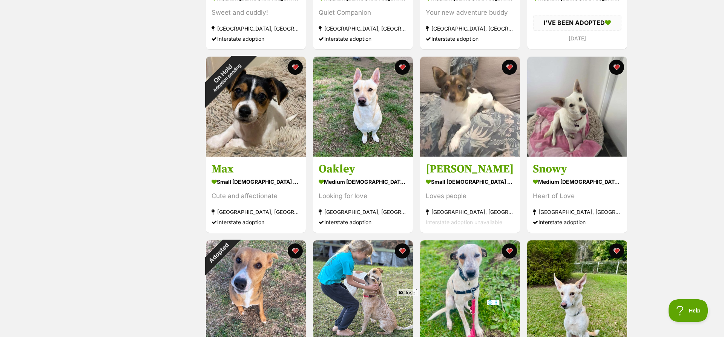 This screenshot has height=337, width=724. Describe the element at coordinates (363, 106) in the screenshot. I see `img: Oakley` at that location.